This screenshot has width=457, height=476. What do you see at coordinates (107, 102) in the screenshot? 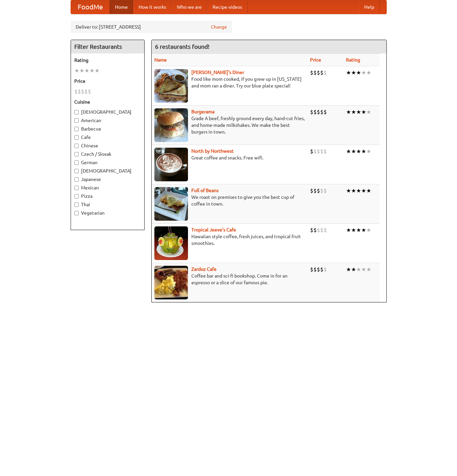
I see `h5: Cuisine` at bounding box center [107, 102].